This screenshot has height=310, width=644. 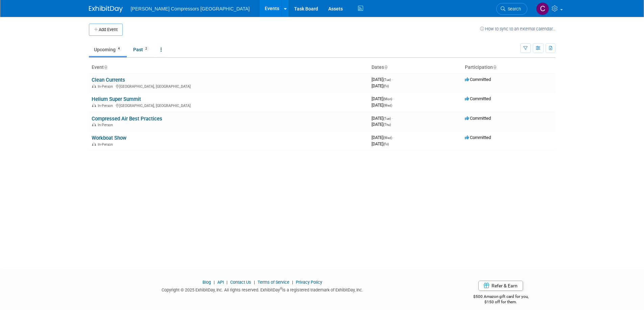 What do you see at coordinates (513, 9) in the screenshot?
I see `span: Search` at bounding box center [513, 9].